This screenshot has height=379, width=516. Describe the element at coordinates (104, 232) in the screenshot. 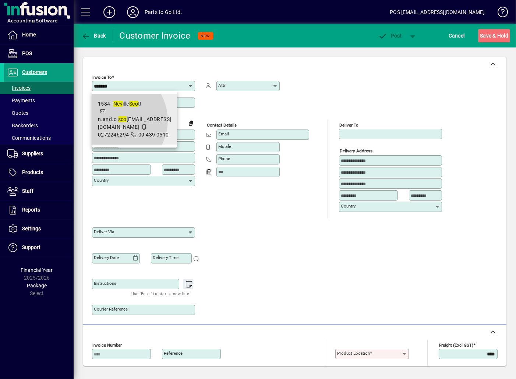

I see `mat-label: Deliver via` at that location.